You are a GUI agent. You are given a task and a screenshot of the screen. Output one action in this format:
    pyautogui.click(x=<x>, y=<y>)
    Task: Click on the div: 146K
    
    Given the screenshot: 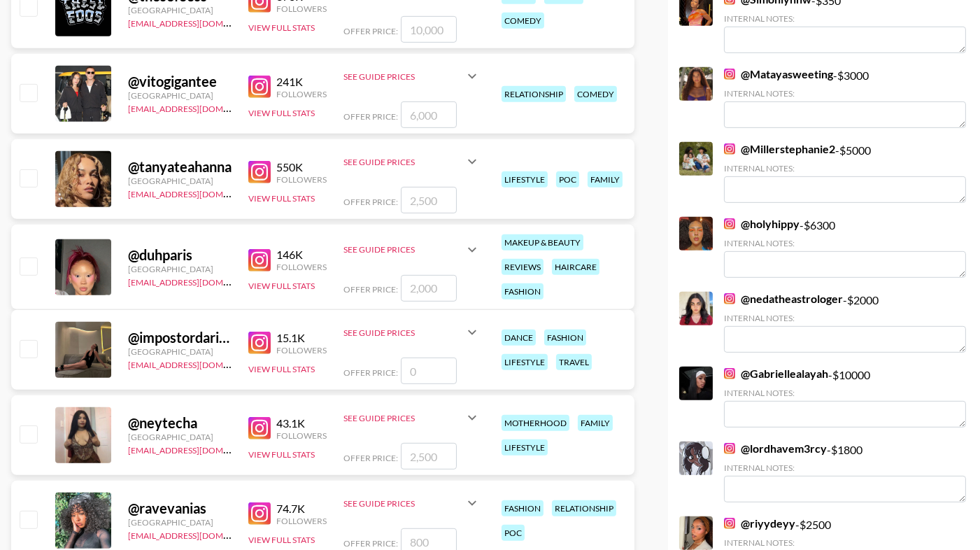 What is the action you would take?
    pyautogui.click(x=302, y=255)
    